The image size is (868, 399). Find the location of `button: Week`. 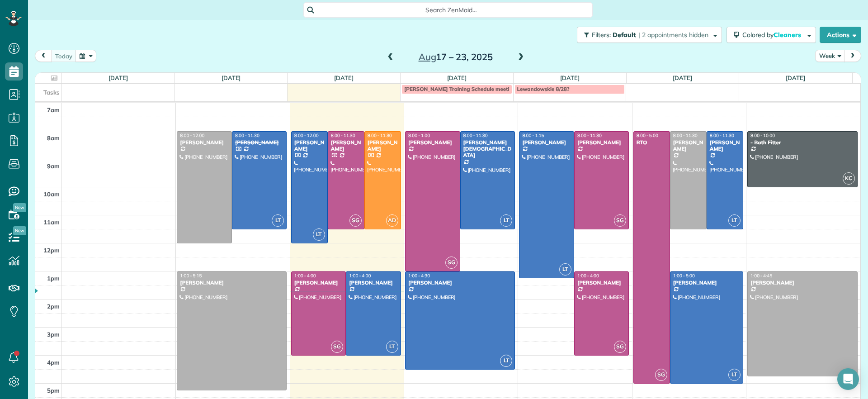

button: Week is located at coordinates (830, 55).